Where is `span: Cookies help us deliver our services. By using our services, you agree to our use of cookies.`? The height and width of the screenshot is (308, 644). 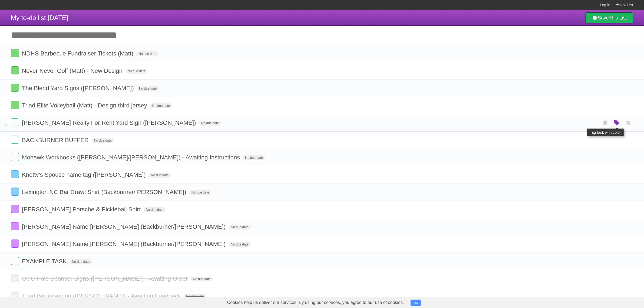 span: Cookies help us deliver our services. By using our services, you agree to our use of cookies. is located at coordinates (316, 303).